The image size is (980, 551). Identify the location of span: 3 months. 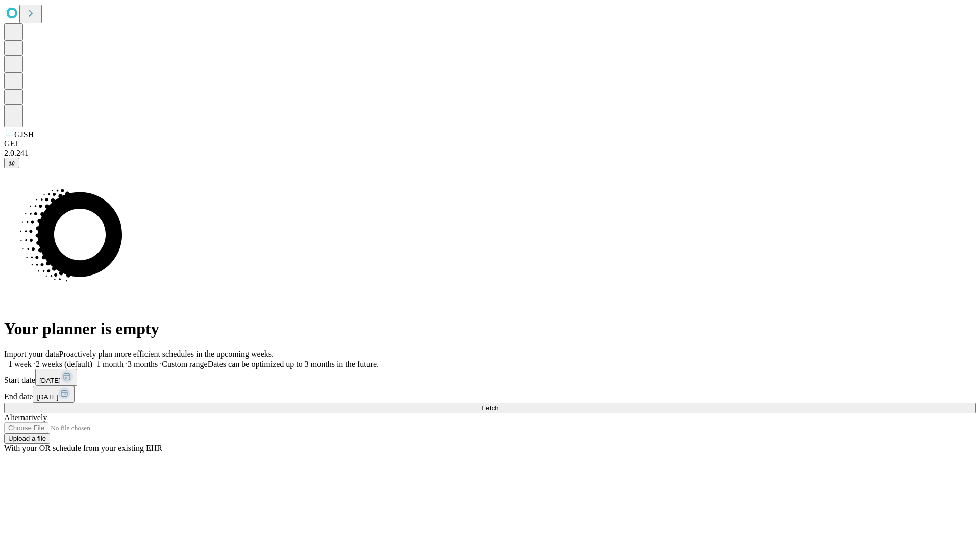
(143, 364).